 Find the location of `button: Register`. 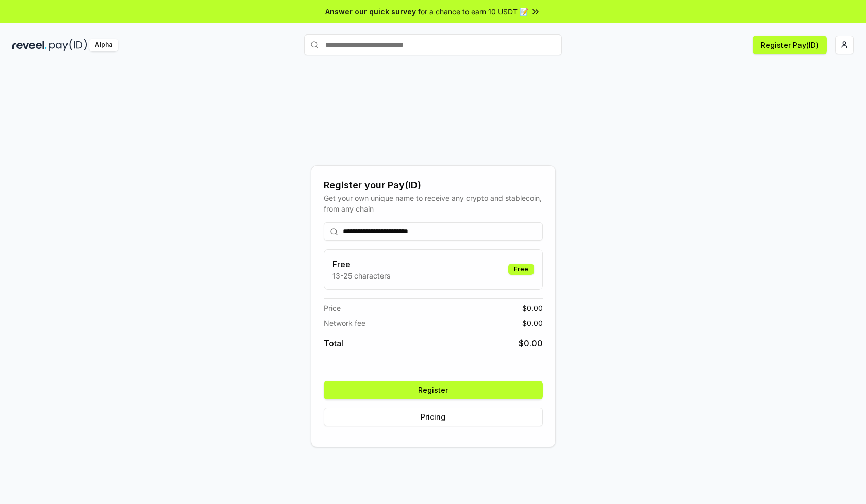

button: Register is located at coordinates (433, 390).